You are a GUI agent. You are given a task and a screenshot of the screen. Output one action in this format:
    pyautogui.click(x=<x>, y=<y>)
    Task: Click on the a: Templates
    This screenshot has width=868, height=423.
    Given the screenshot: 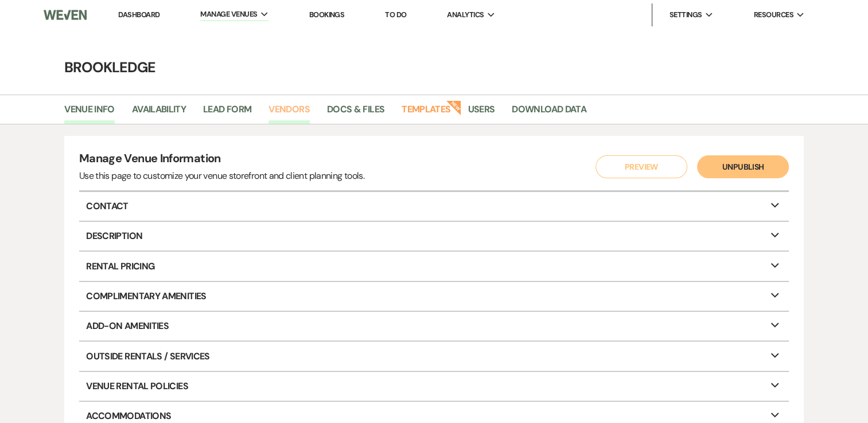 What is the action you would take?
    pyautogui.click(x=426, y=113)
    